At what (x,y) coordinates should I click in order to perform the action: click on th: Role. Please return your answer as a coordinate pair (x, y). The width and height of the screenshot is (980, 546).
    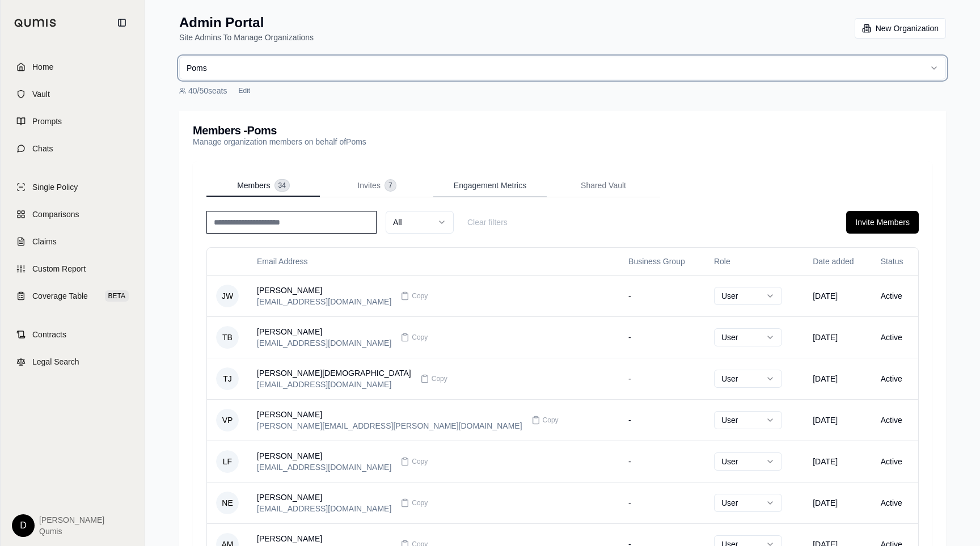
    Looking at the image, I should click on (754, 262).